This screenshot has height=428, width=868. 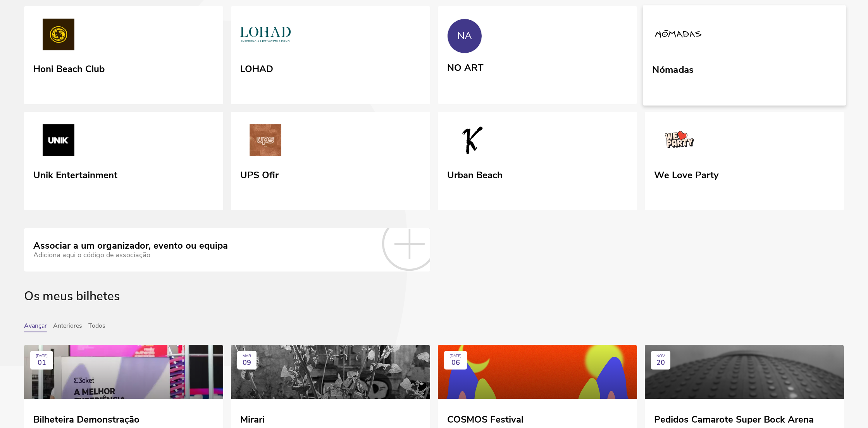 I want to click on img: We Love Party, so click(x=679, y=142).